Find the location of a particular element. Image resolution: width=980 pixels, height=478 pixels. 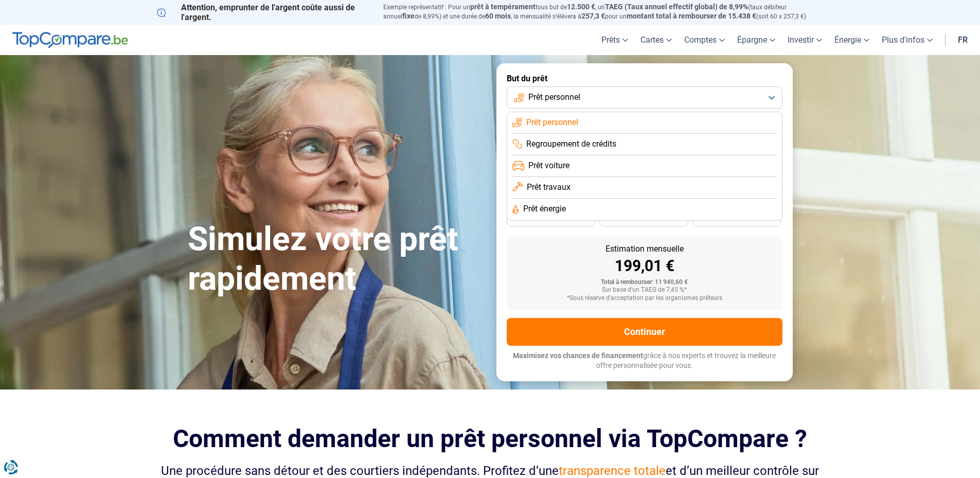

span: Prêt énergie is located at coordinates (545, 209).